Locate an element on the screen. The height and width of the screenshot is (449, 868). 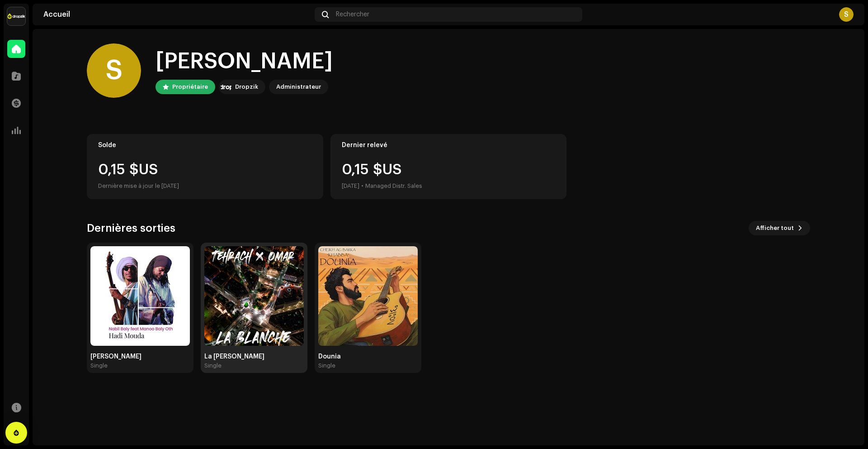
div: Dropzik is located at coordinates (247, 87).